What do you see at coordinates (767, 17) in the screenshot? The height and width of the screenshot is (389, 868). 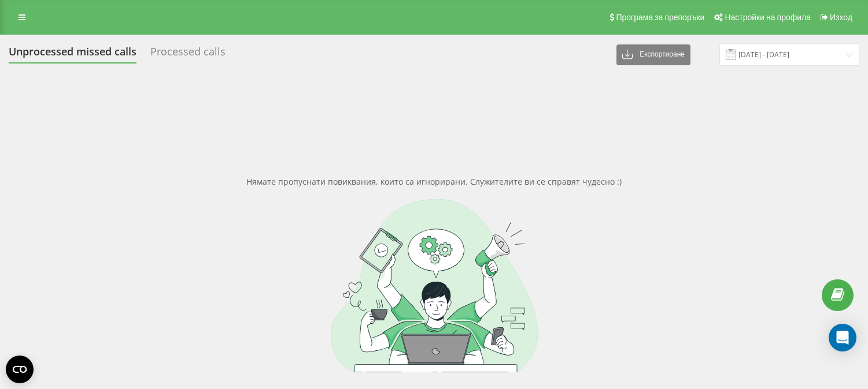 I see `span: Настройки на профила` at bounding box center [767, 17].